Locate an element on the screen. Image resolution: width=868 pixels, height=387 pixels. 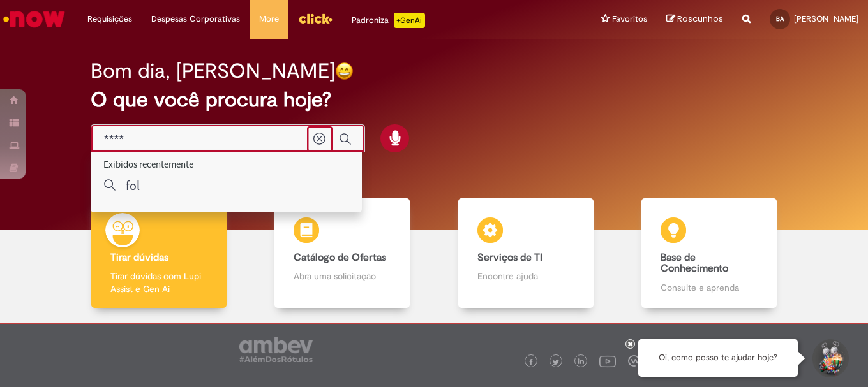
a: Rascunhos is located at coordinates (695, 19).